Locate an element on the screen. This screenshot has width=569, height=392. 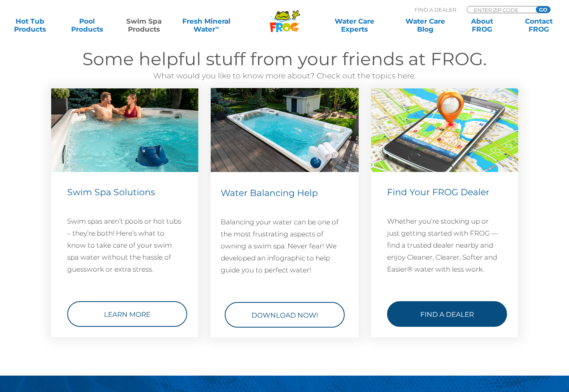
img: water-balancing-help-swim-spa is located at coordinates (284, 130).